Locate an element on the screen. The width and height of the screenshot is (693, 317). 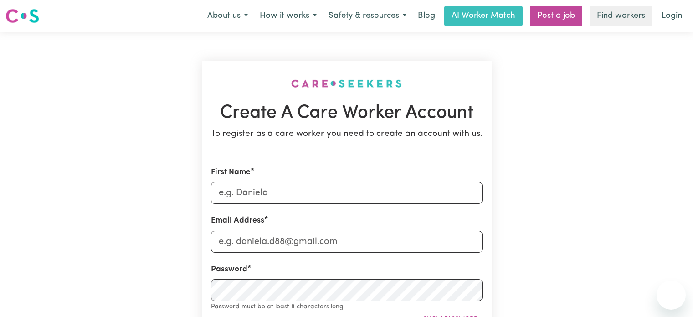
button: How it works is located at coordinates (288, 16).